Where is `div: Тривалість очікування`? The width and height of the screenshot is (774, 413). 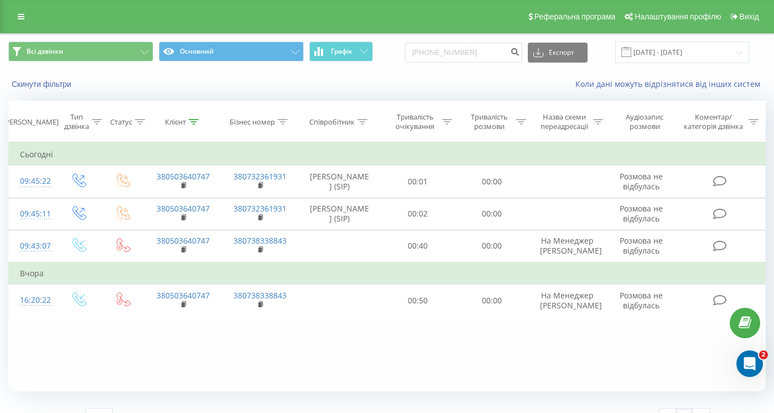
div: Тривалість очікування is located at coordinates (416, 122).